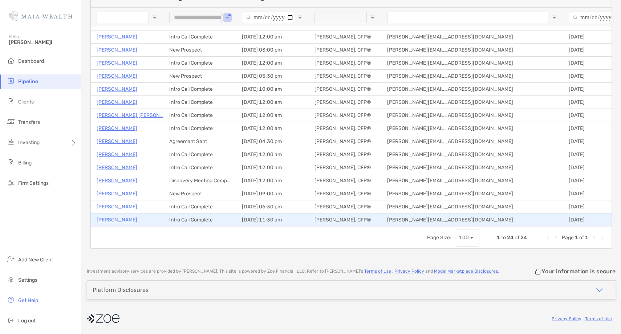 This screenshot has width=621, height=334. I want to click on img: Zoe Logo, so click(40, 16).